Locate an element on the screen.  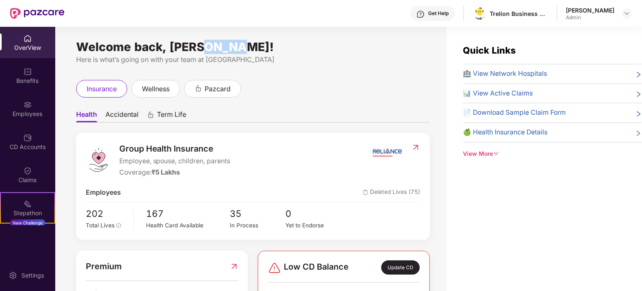
img: logo.png is located at coordinates (480, 13).